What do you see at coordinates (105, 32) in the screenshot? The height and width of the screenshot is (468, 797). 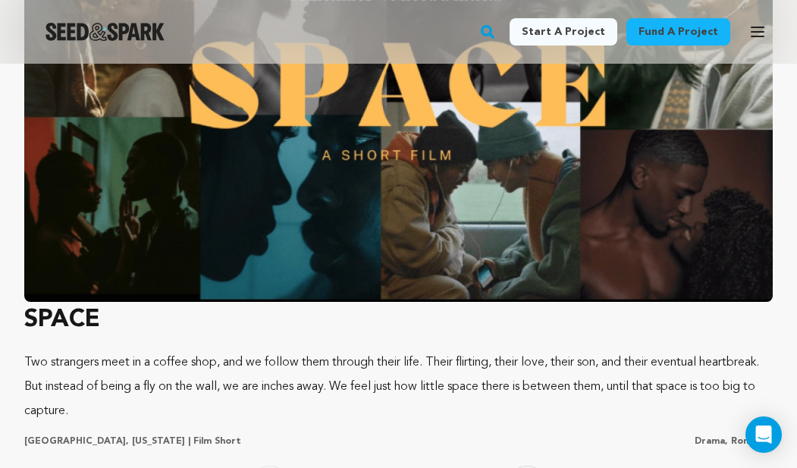 I see `a: Seed&Spark Homepage` at bounding box center [105, 32].